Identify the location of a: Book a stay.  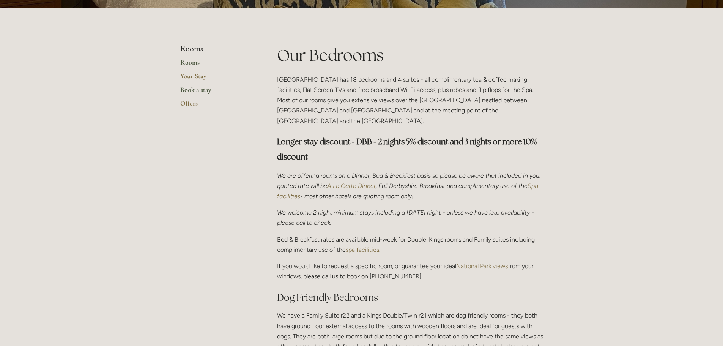
(216, 92).